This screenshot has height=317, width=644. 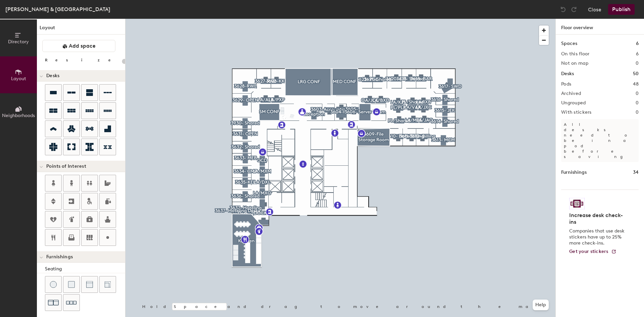 I want to click on img: Redo, so click(x=574, y=9).